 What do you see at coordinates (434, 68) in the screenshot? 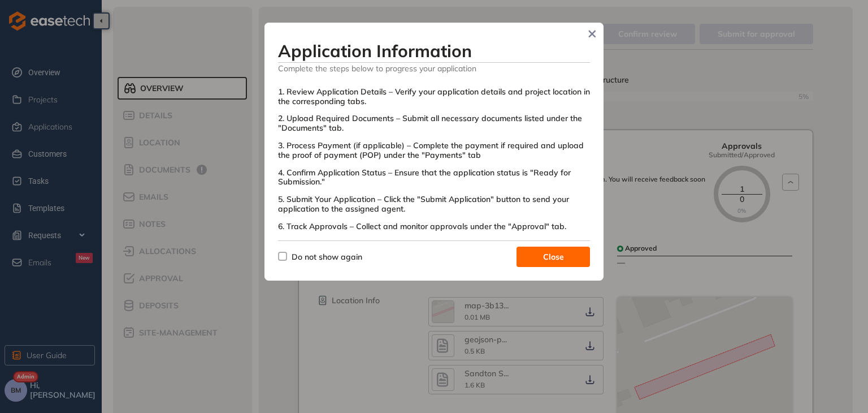
I see `span: Complete the steps below to progress your application` at bounding box center [434, 68].